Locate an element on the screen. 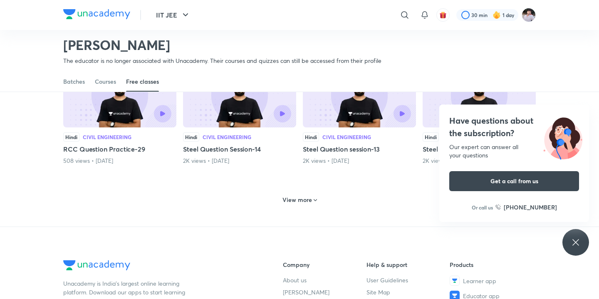  button: IIT JEE is located at coordinates (173, 15).